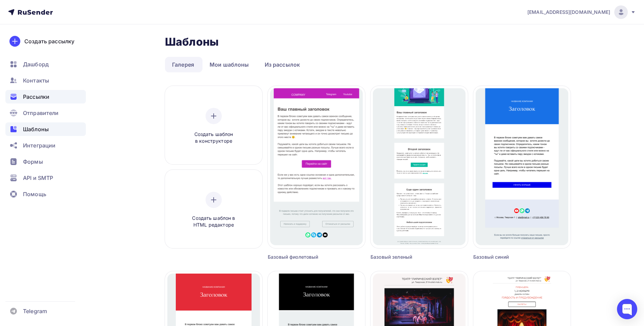 The height and width of the screenshot is (326, 644). I want to click on span: Создать шаблон в конструкторе, so click(214, 137).